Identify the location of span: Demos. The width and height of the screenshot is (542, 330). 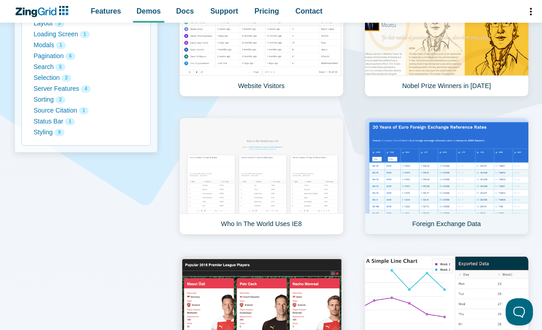
(148, 11).